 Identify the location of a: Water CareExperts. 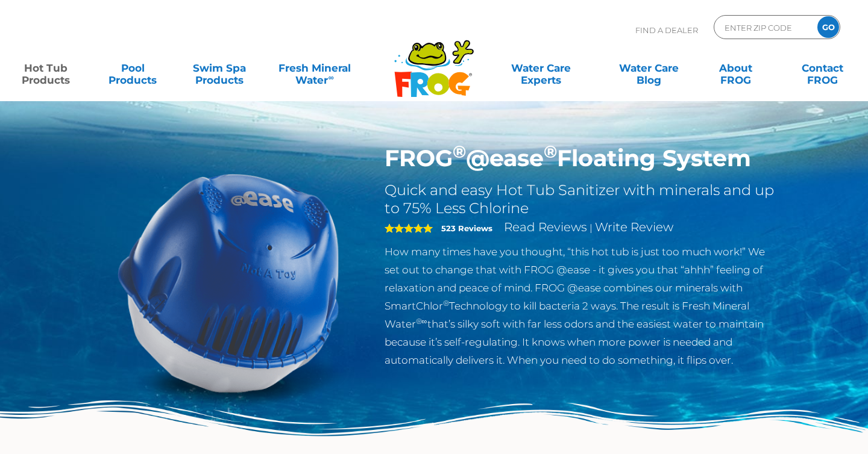
(541, 68).